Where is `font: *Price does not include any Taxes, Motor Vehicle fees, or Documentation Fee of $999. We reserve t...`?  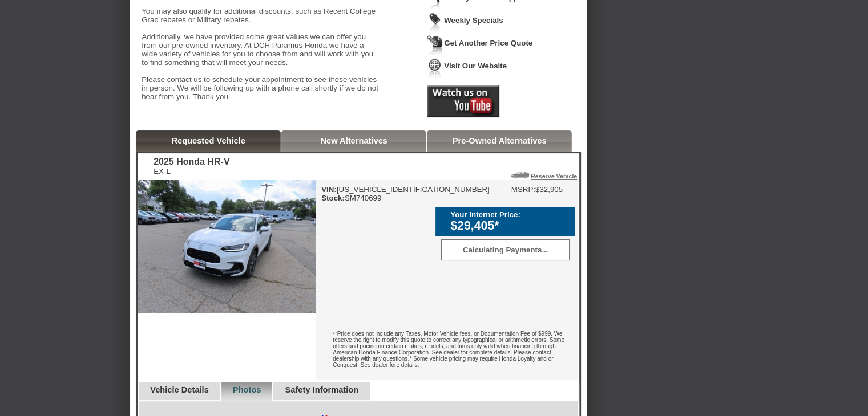 font: *Price does not include any Taxes, Motor Vehicle fees, or Documentation Fee of $999. We reserve t... is located at coordinates (449, 350).